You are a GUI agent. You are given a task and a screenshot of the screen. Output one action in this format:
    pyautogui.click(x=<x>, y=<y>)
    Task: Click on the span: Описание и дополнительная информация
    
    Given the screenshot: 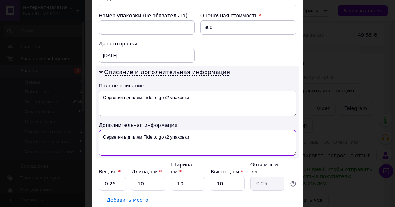 What is the action you would take?
    pyautogui.click(x=167, y=72)
    